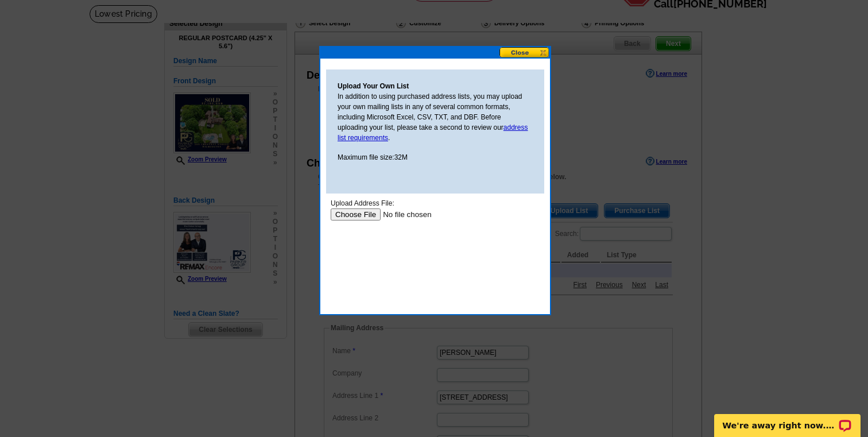 This screenshot has height=437, width=868. What do you see at coordinates (373, 86) in the screenshot?
I see `strong: Upload Your Own List` at bounding box center [373, 86].